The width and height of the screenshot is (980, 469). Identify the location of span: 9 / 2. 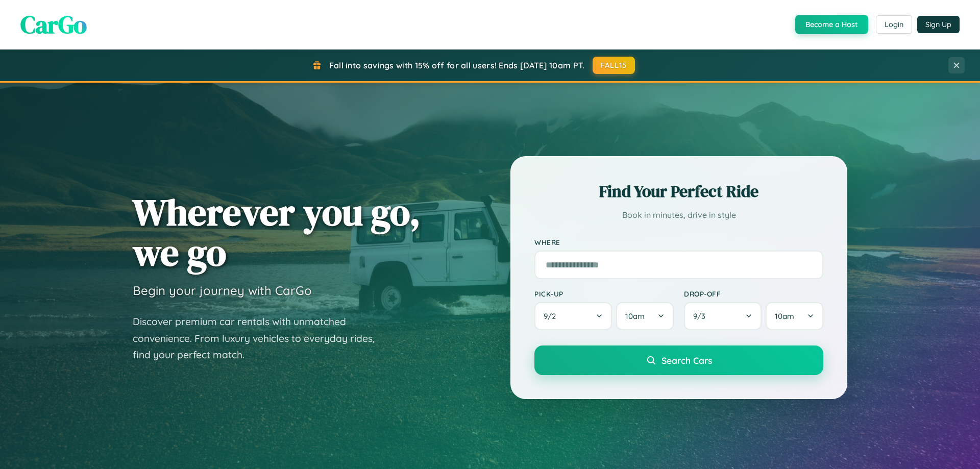
(552, 316).